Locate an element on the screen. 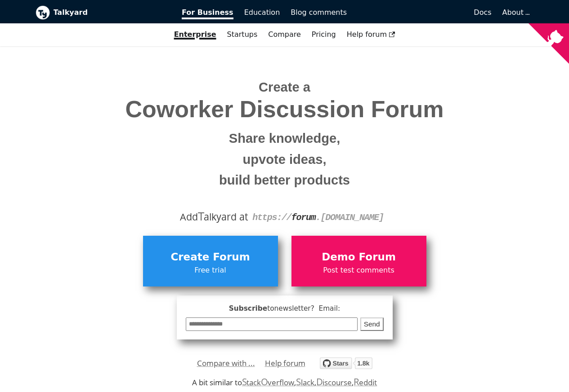 Image resolution: width=569 pixels, height=392 pixels. a: Discourse is located at coordinates (334, 383).